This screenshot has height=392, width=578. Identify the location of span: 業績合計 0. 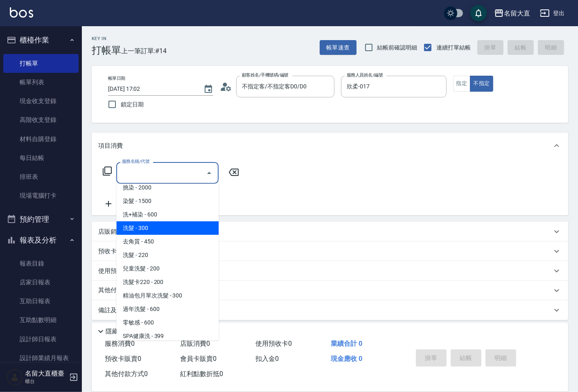
(346, 343).